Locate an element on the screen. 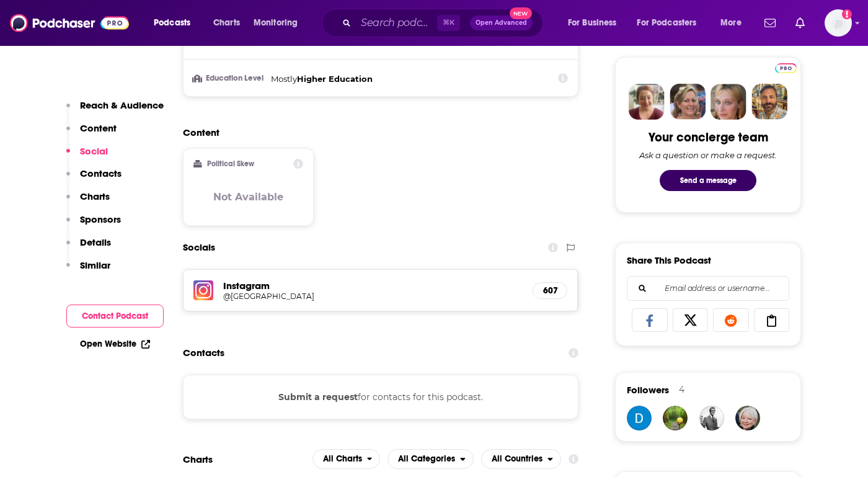 The image size is (868, 477). h2: Socials is located at coordinates (199, 248).